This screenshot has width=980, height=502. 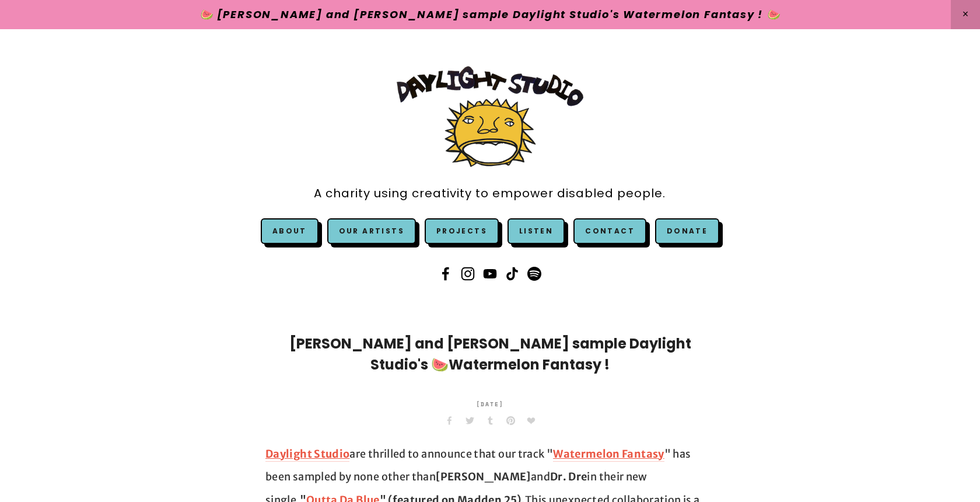 I want to click on strong: Watermelon Fantasy, so click(x=608, y=453).